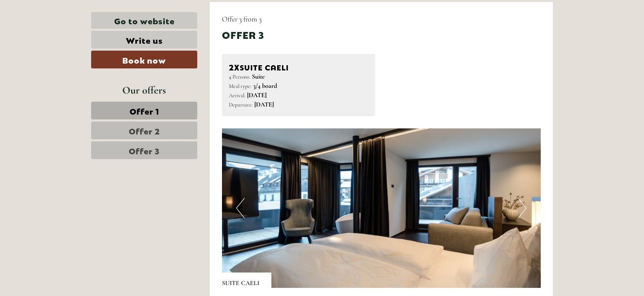 The image size is (644, 296). Describe the element at coordinates (258, 77) in the screenshot. I see `b: Suite` at that location.